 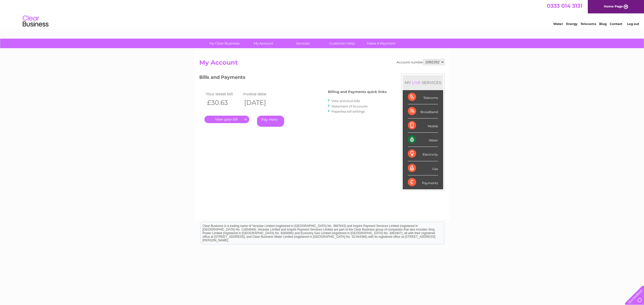 What do you see at coordinates (303, 43) in the screenshot?
I see `a: Services` at bounding box center [303, 43].